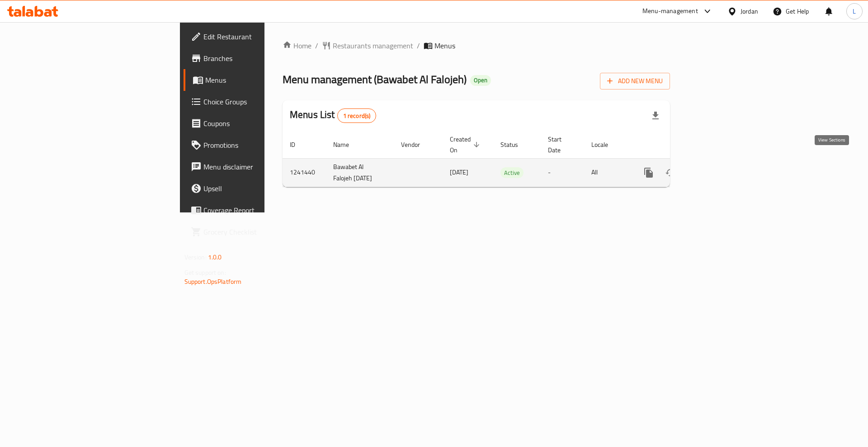  What do you see at coordinates (333, 116) in the screenshot?
I see `h2: Menus List` at bounding box center [333, 116].